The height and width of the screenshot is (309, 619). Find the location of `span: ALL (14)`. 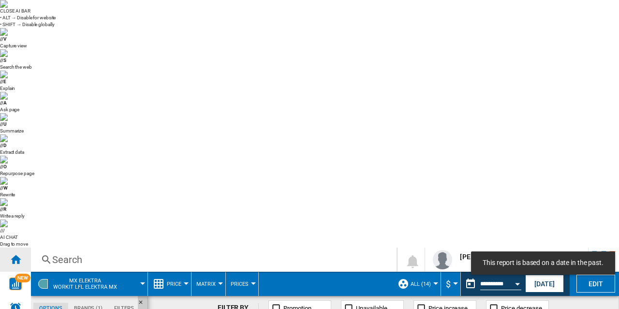

span: ALL (14) is located at coordinates (421, 284).